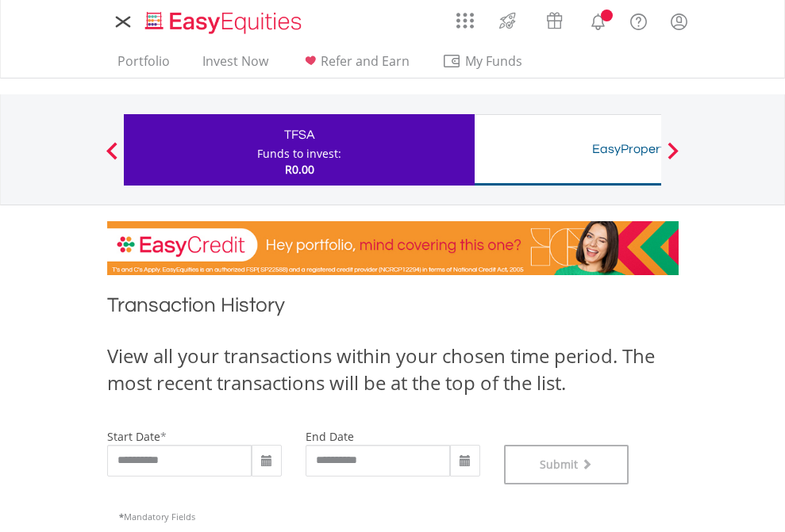 The height and width of the screenshot is (532, 785). What do you see at coordinates (507, 21) in the screenshot?
I see `img: thrive-v2.svg` at bounding box center [507, 21].